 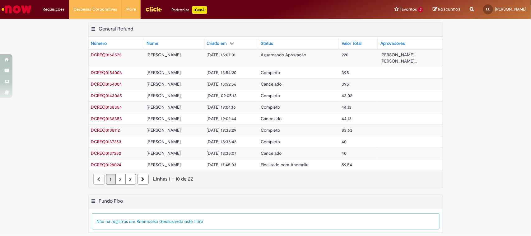 What do you see at coordinates (16, 9) in the screenshot?
I see `img: ServiceNow` at bounding box center [16, 9].